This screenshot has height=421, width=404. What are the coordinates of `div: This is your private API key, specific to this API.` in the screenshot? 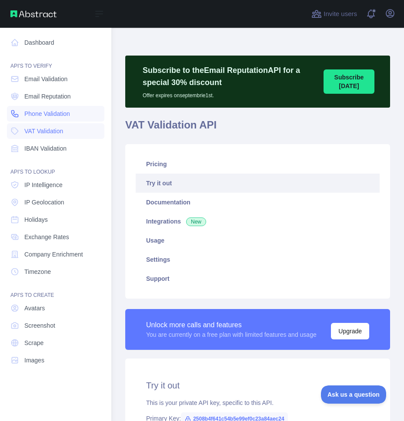 It's located at (257, 403).